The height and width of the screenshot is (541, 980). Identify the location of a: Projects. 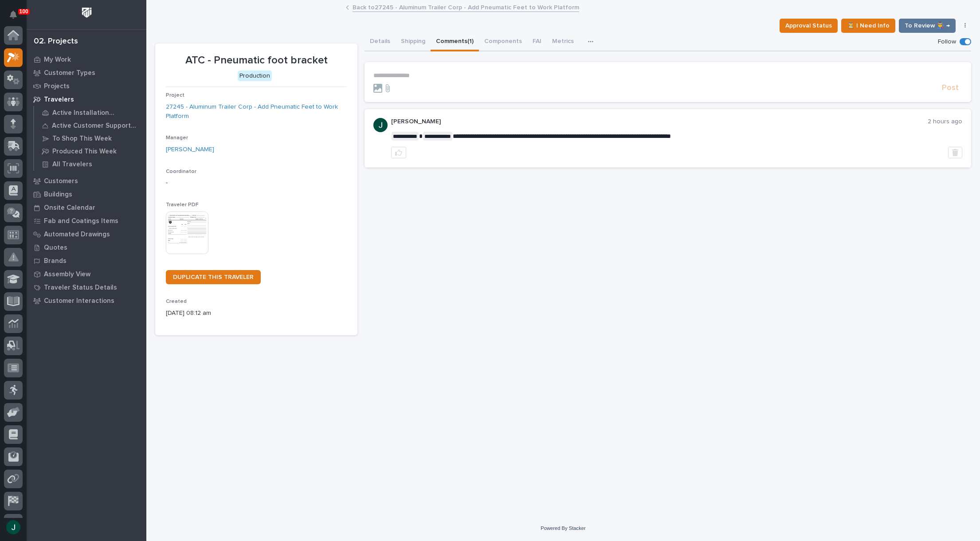
(87, 86).